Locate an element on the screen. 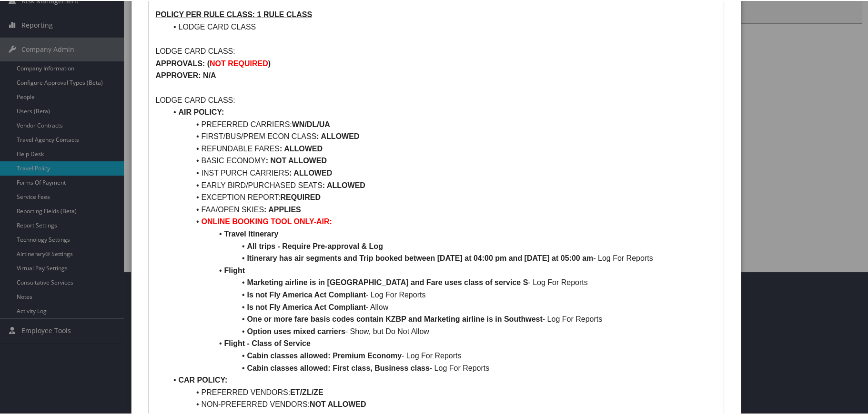 The image size is (868, 414). strong: ONLINE BOOKING TOOL ONLY-AIR: is located at coordinates (267, 220).